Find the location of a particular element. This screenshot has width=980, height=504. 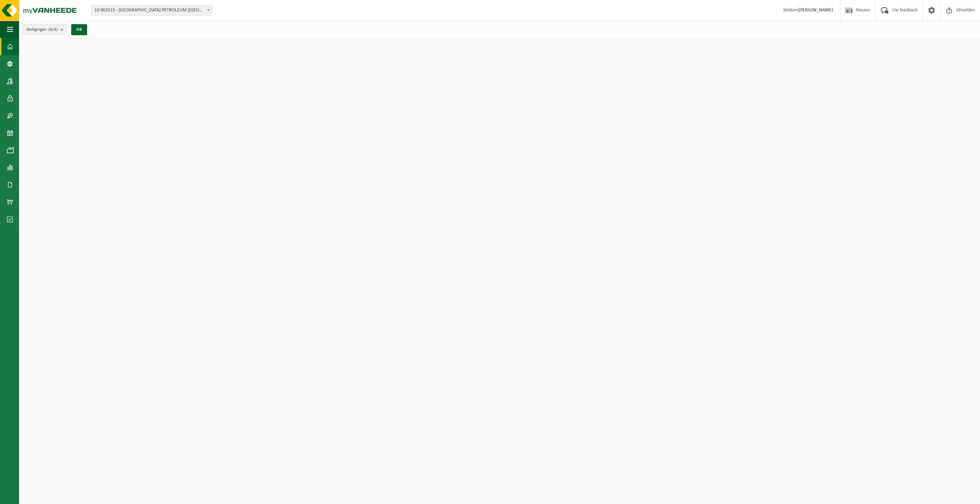

button: OK is located at coordinates (79, 30).